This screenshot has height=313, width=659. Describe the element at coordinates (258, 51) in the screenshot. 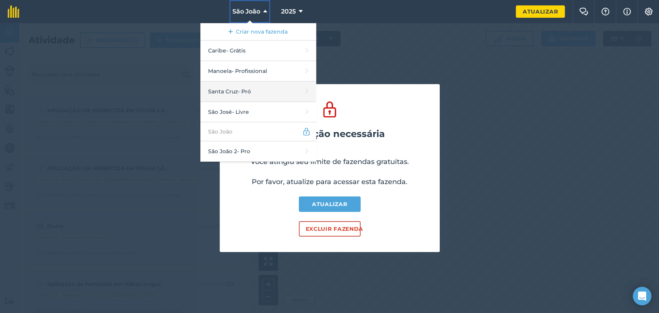

I see `a: Caribe- Grátis` at that location.